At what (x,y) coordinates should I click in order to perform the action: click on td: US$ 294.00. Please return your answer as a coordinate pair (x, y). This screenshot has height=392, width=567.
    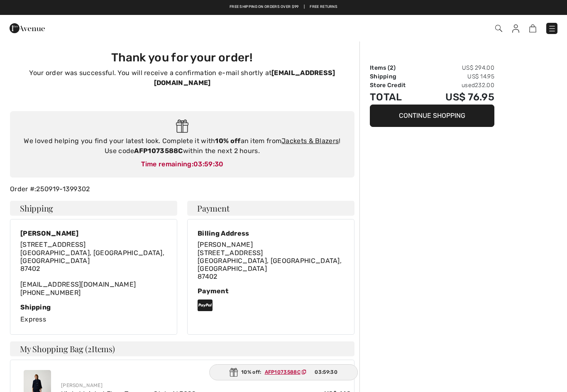
    Looking at the image, I should click on (458, 67).